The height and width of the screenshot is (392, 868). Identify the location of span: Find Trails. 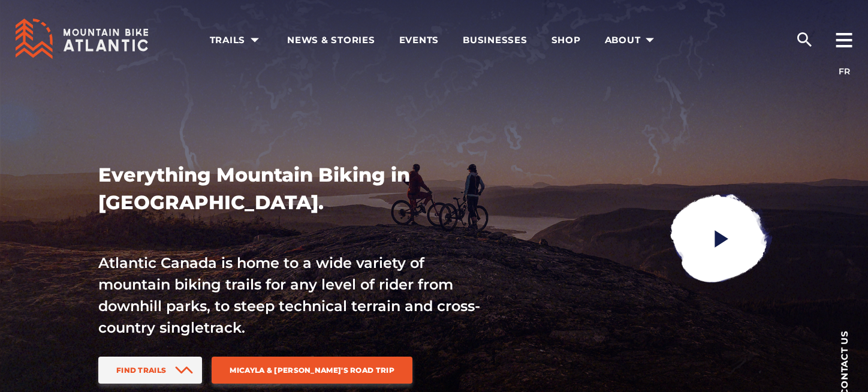
(140, 370).